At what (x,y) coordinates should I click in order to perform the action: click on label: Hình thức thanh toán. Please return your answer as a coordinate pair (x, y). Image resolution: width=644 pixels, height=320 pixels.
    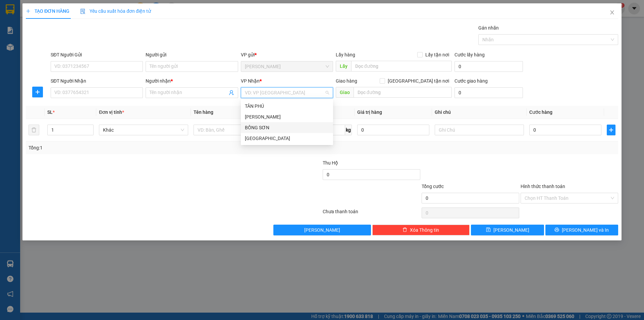
    Looking at the image, I should click on (543, 186).